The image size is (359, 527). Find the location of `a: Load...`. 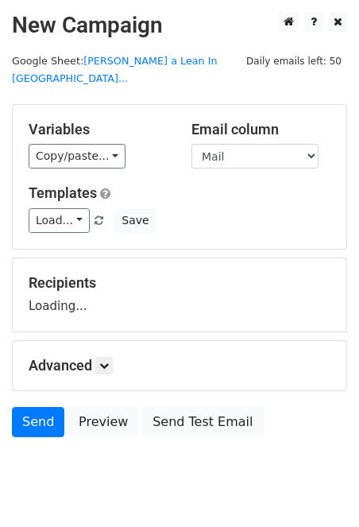

a: Load... is located at coordinates (59, 220).